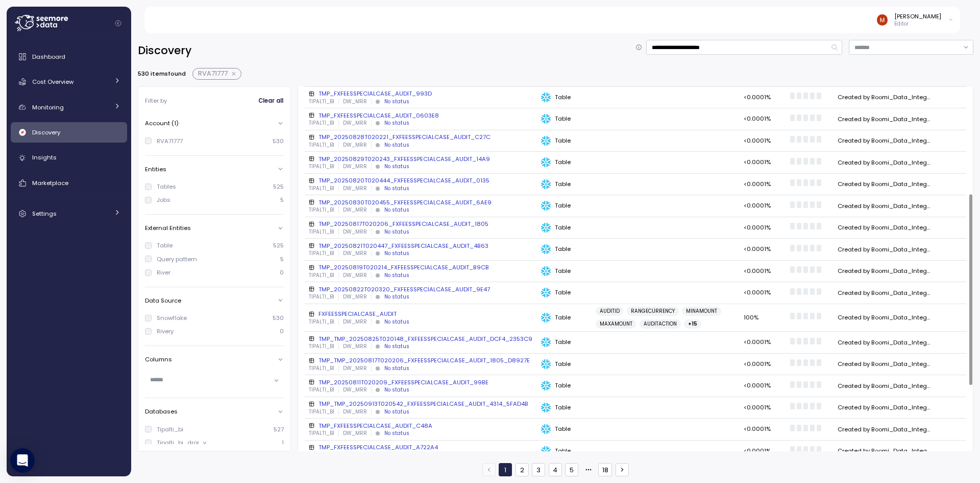 The image size is (980, 483). What do you see at coordinates (918, 24) in the screenshot?
I see `p: Editor` at bounding box center [918, 24].